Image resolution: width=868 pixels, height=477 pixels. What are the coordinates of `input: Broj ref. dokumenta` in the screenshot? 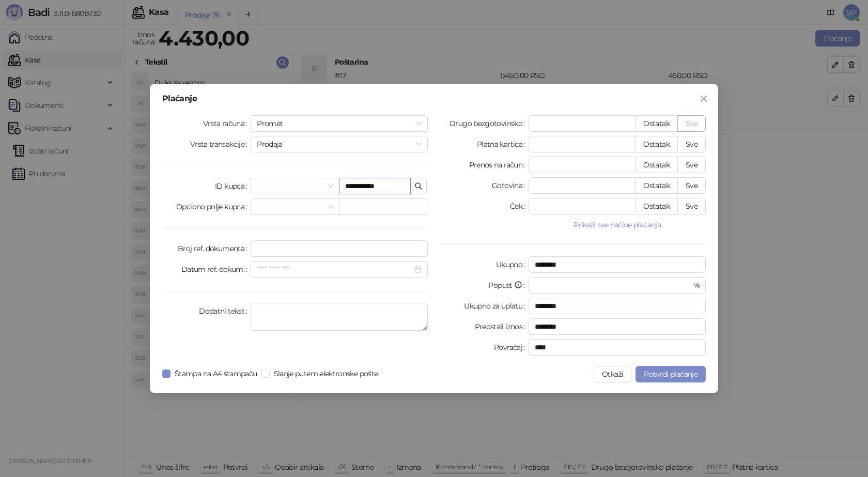 It's located at (339, 249).